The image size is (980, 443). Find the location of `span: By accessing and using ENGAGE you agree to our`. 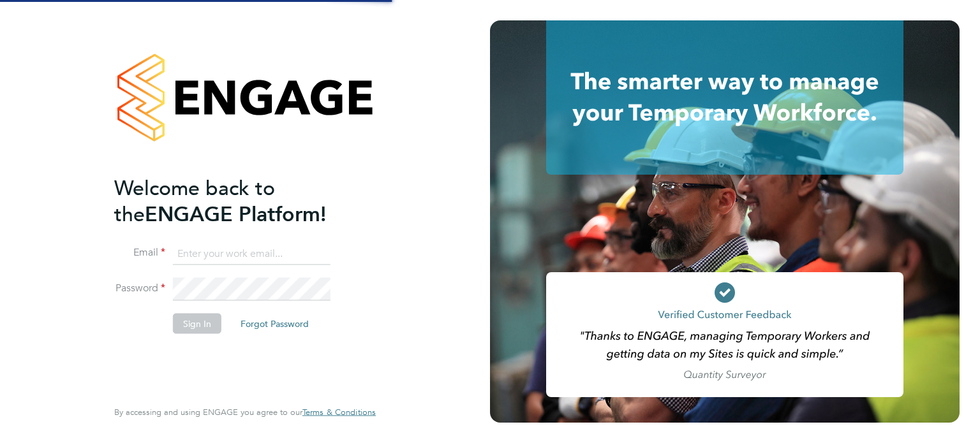

span: By accessing and using ENGAGE you agree to our is located at coordinates (245, 412).